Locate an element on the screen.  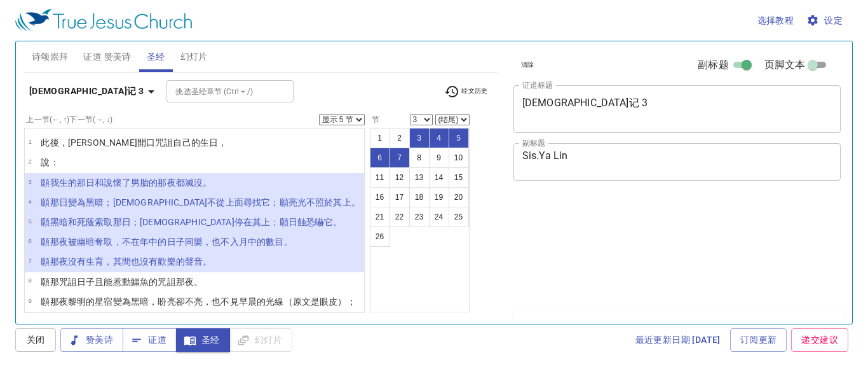
wh1875: 它；願亮光 is located at coordinates (311, 203).